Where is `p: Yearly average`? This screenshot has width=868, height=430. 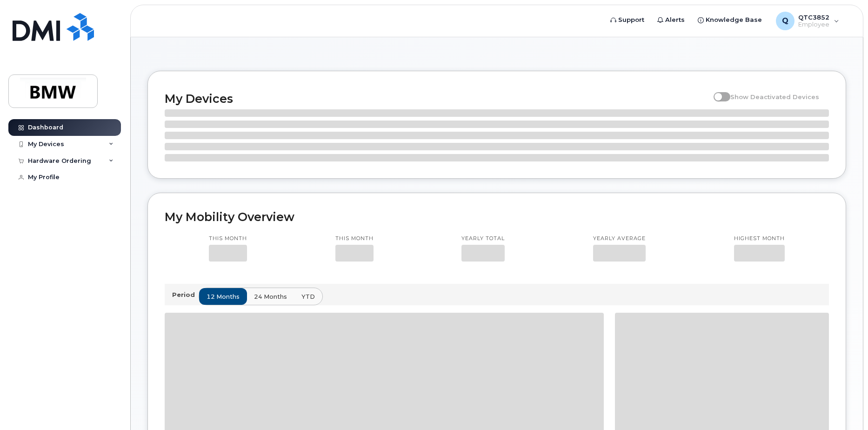 p: Yearly average is located at coordinates (619, 238).